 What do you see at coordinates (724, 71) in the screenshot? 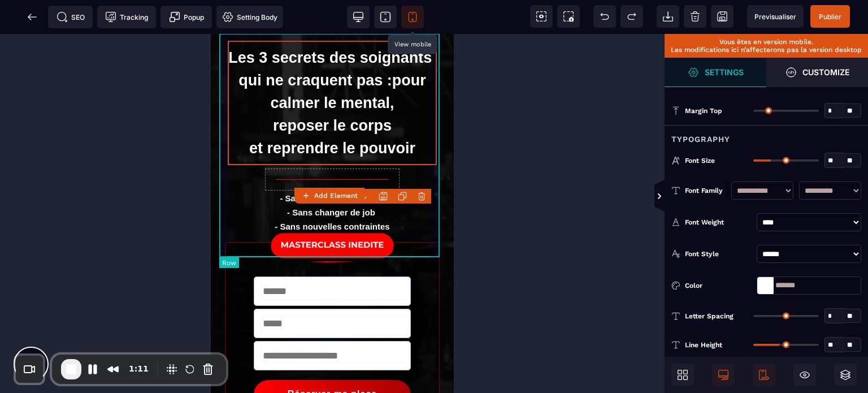
I see `strong: Settings` at bounding box center [724, 71].